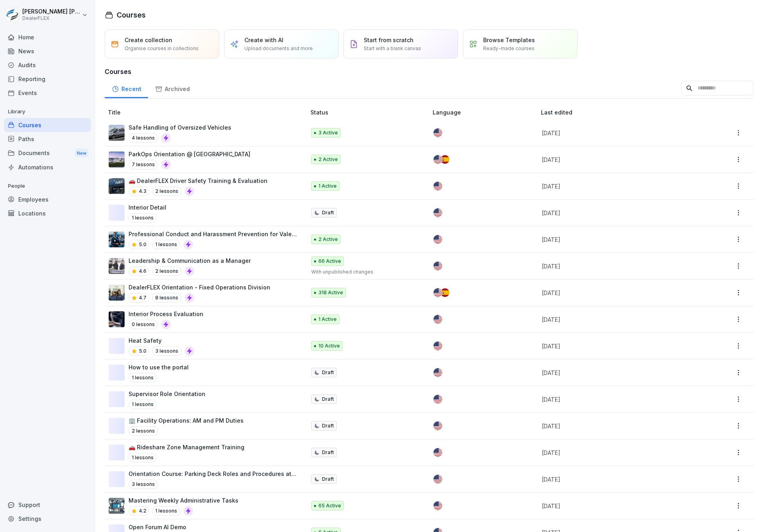 The width and height of the screenshot is (763, 532). Describe the element at coordinates (620, 112) in the screenshot. I see `p: Last edited` at that location.